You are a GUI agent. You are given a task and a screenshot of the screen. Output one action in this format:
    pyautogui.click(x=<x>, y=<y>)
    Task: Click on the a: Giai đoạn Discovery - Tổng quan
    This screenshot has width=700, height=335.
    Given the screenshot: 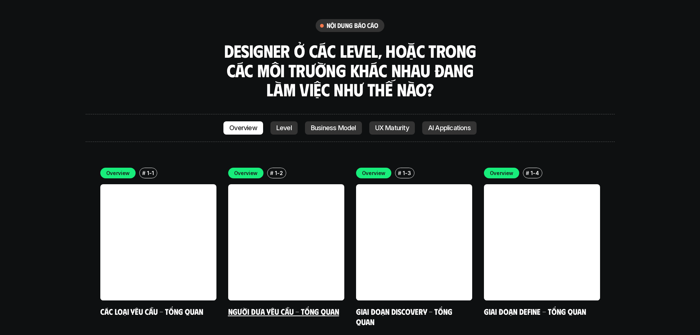 What is the action you would take?
    pyautogui.click(x=405, y=316)
    